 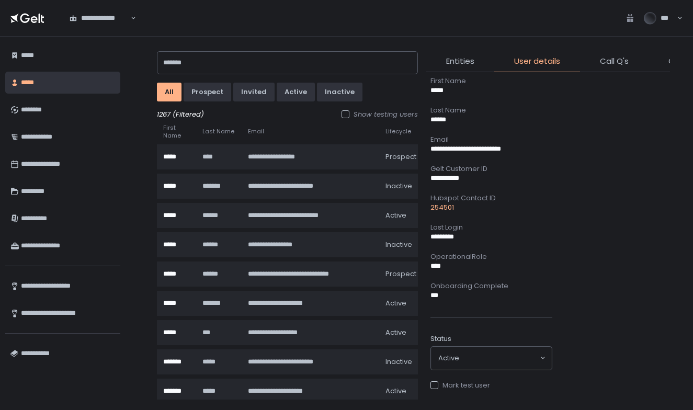 What do you see at coordinates (339, 92) in the screenshot?
I see `button: inactive` at bounding box center [339, 92].